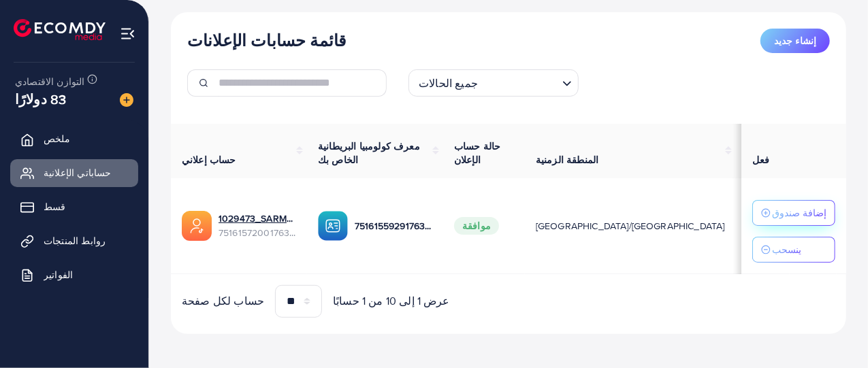  What do you see at coordinates (74, 139) in the screenshot?
I see `a: ملخص` at bounding box center [74, 139].